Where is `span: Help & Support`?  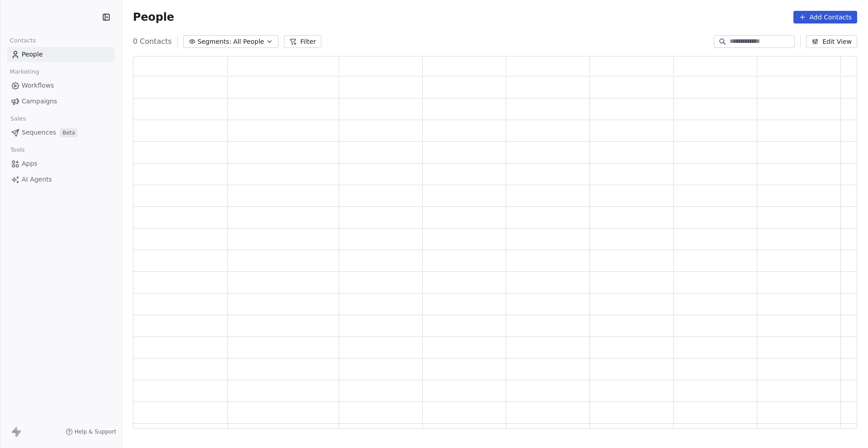 span: Help & Support is located at coordinates (95, 432).